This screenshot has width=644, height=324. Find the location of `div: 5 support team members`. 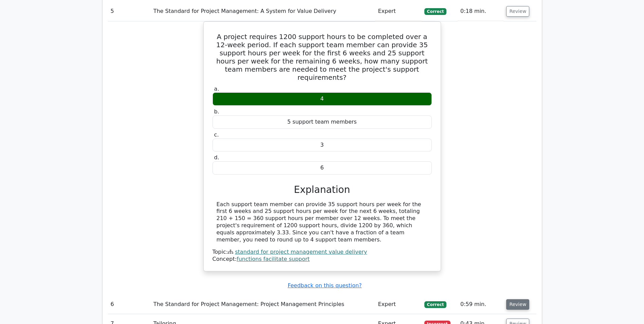

div: 5 support team members is located at coordinates (322, 122).